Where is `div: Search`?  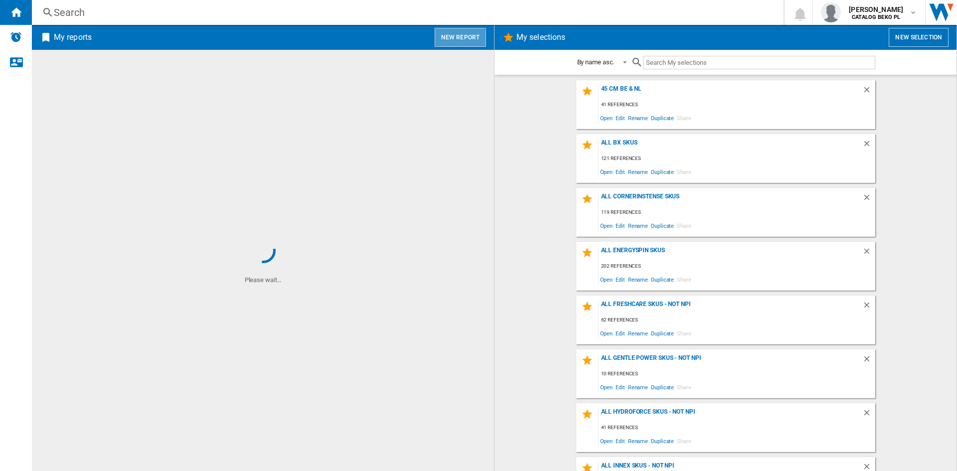 div: Search is located at coordinates (406, 12).